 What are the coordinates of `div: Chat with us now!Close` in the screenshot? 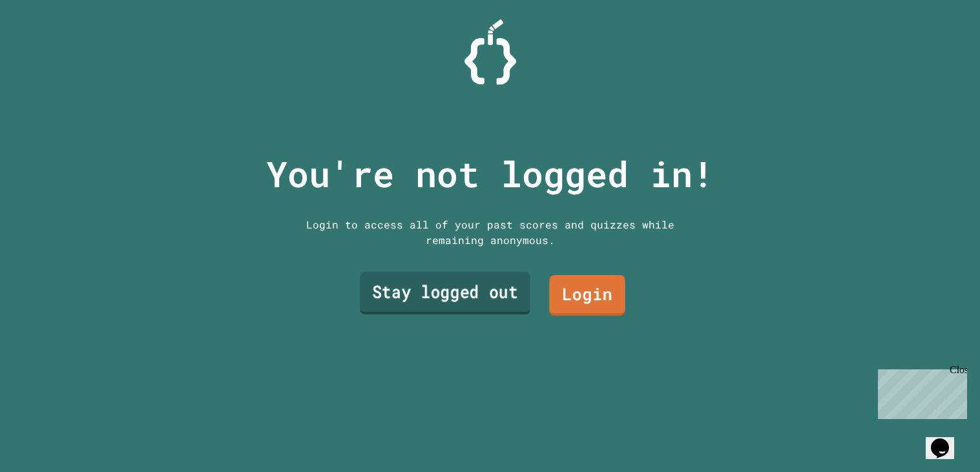 It's located at (47, 43).